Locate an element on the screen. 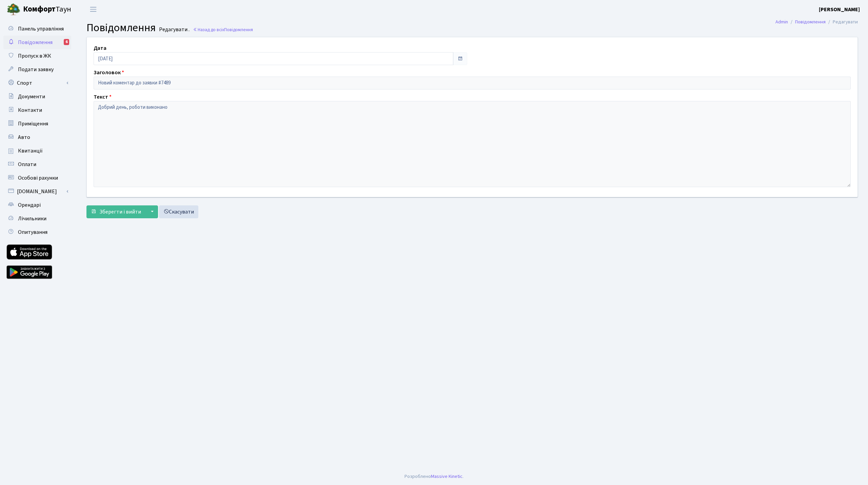 This screenshot has height=485, width=868. a: Документи is located at coordinates (37, 97).